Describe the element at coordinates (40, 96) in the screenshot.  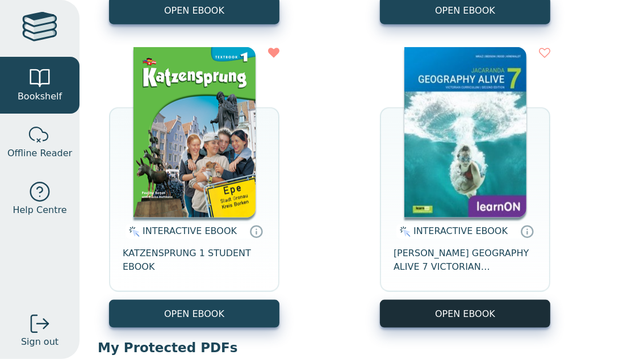
I see `span: Bookshelf` at that location.